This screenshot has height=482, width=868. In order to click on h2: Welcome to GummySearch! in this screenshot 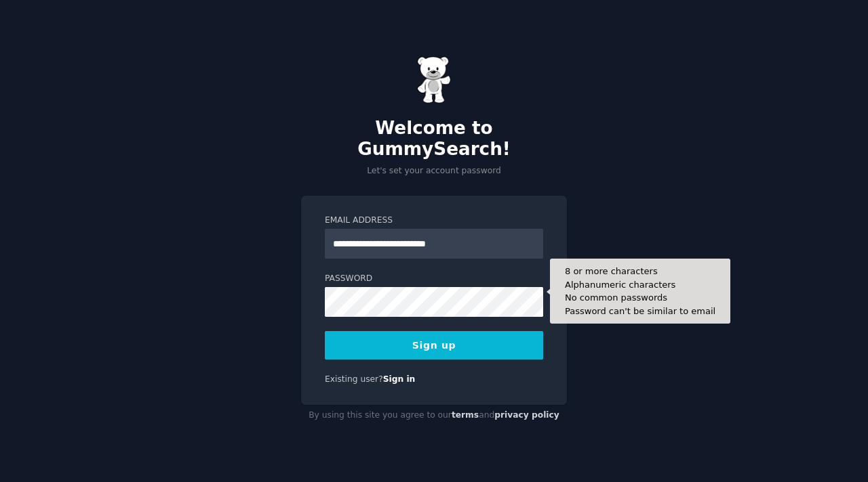, I will do `click(434, 139)`.